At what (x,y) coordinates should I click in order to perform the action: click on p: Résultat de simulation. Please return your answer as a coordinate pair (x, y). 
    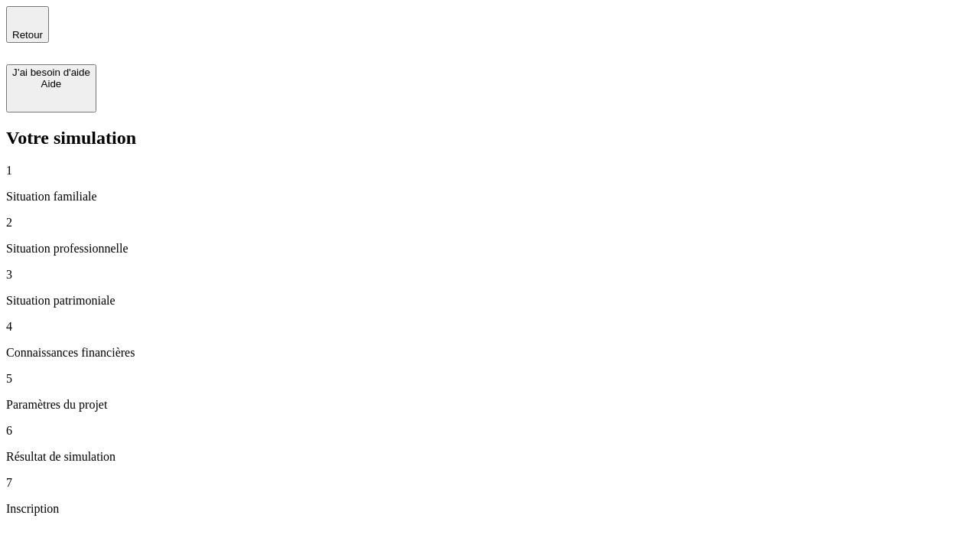
    Looking at the image, I should click on (490, 457).